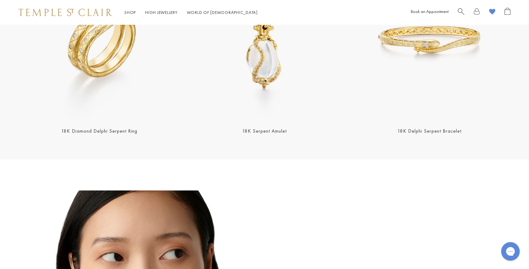 This screenshot has height=269, width=529. Describe the element at coordinates (461, 12) in the screenshot. I see `a: Search` at that location.